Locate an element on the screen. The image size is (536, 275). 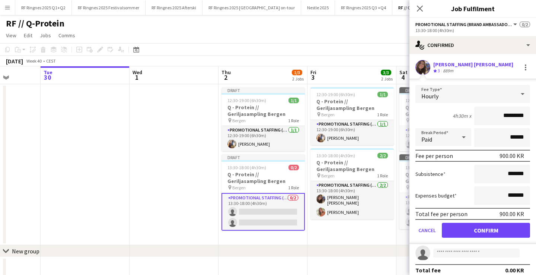
span: 30 is located at coordinates (47, 77).